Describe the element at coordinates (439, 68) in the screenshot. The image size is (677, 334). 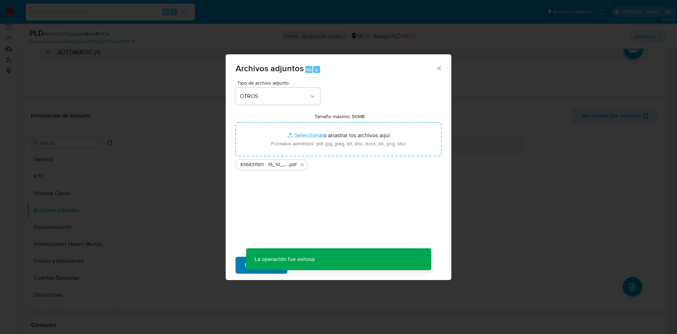
I see `button: Cerrar` at that location.